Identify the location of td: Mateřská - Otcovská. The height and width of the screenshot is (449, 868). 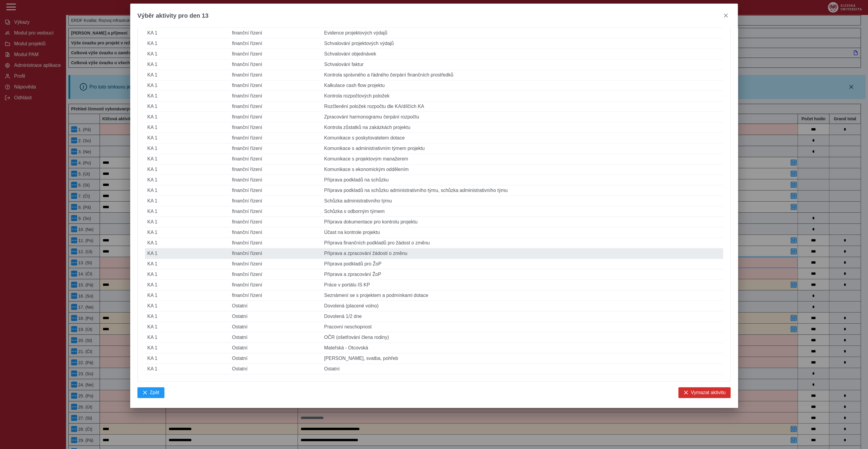
(522, 348).